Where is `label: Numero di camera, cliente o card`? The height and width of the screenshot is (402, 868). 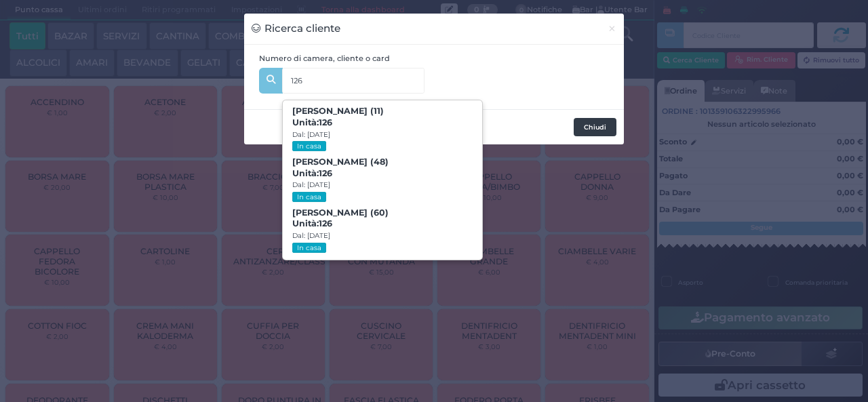
label: Numero di camera, cliente o card is located at coordinates (324, 58).